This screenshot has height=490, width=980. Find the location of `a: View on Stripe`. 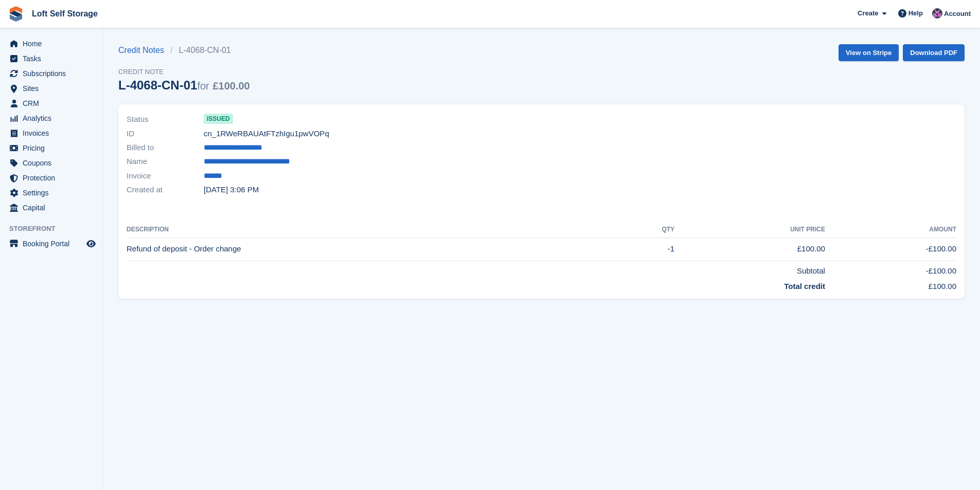

a: View on Stripe is located at coordinates (868, 53).